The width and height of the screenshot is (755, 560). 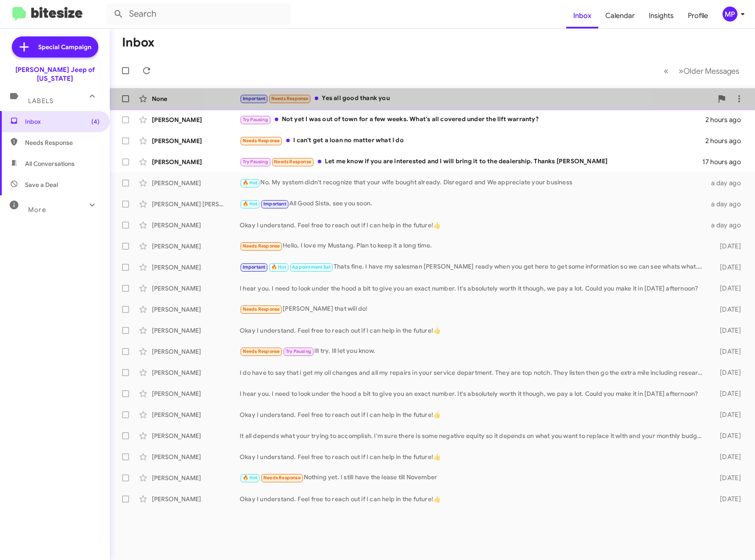 I want to click on div: No. My system didn't recognize that your wife bought already. Disregard and We appreciate your bu..., so click(x=473, y=182).